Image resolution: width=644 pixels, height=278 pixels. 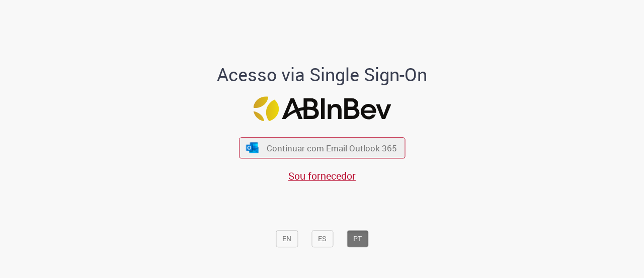 I want to click on button: EN, so click(x=287, y=238).